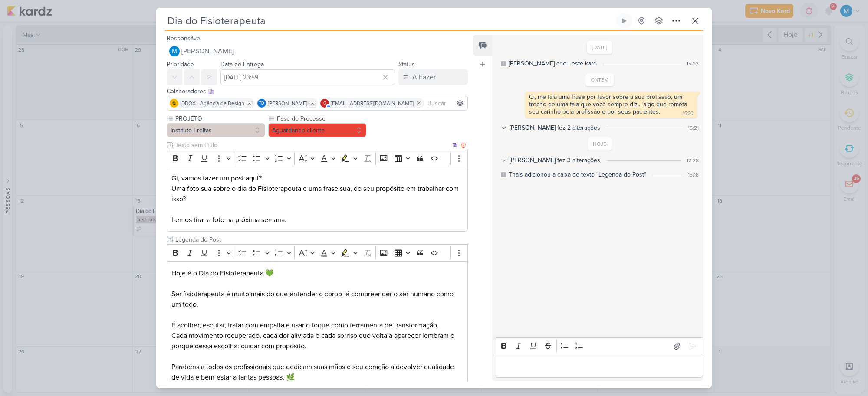 Image resolution: width=868 pixels, height=396 pixels. What do you see at coordinates (693, 175) in the screenshot?
I see `div: 15:18` at bounding box center [693, 175].